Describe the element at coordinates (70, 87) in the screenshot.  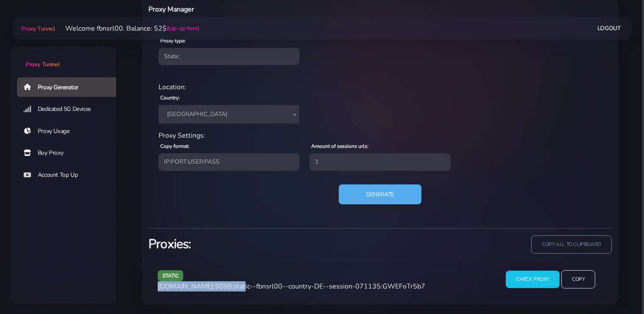
I see `a: Proxy Generator` at that location.